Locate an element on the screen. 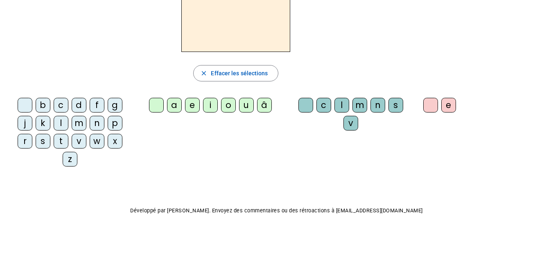  div: w is located at coordinates (97, 141).